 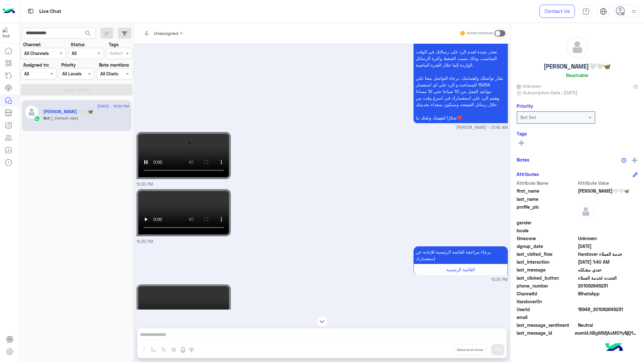 What do you see at coordinates (547, 238) in the screenshot?
I see `span: timezone` at bounding box center [547, 238].